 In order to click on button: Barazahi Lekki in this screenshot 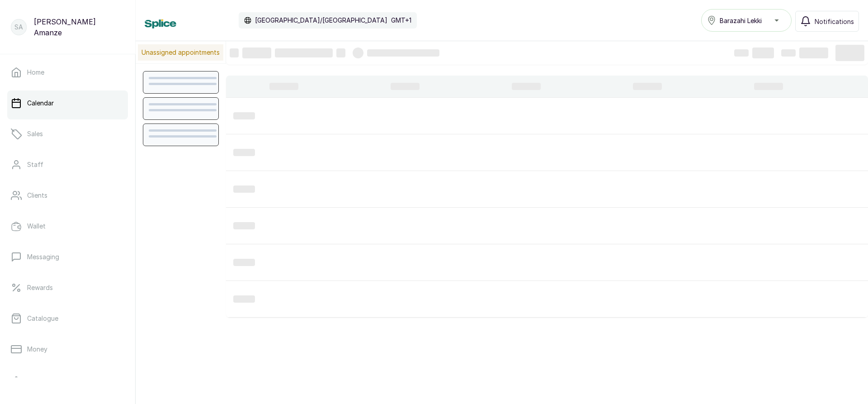, I will do `click(746, 21)`.